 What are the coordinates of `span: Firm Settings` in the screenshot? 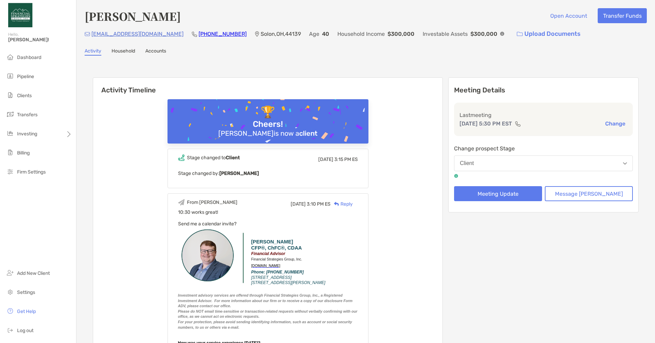 It's located at (31, 172).